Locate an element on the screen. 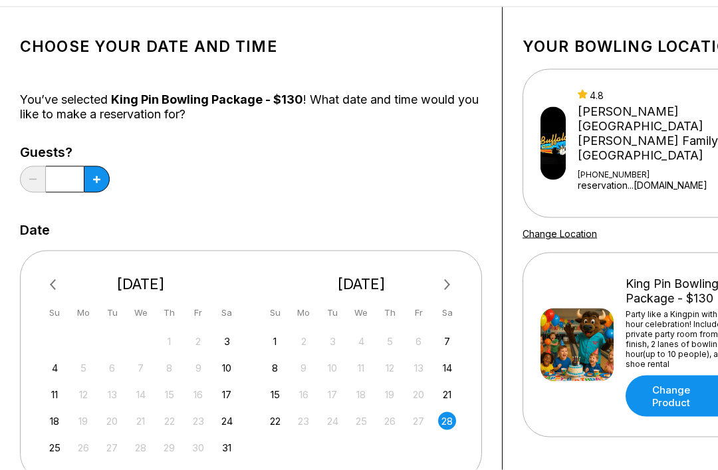 Image resolution: width=718 pixels, height=470 pixels. div: Choose Sunday, January 18th, 2026 is located at coordinates (55, 421).